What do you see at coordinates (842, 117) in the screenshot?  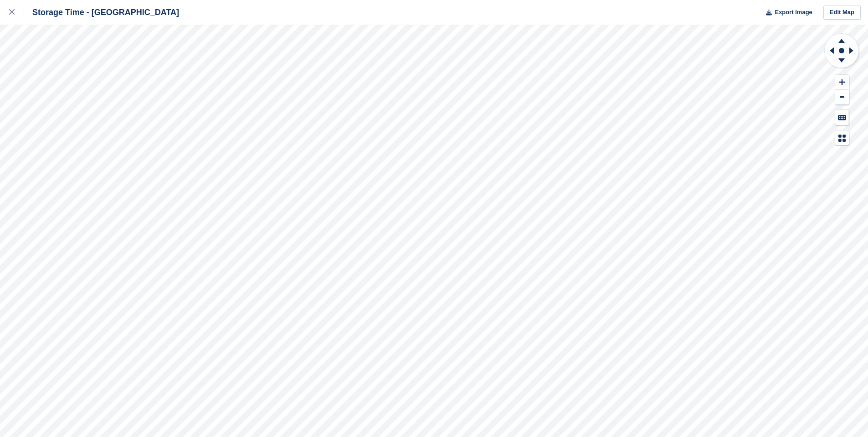 I see `button: Keyboard Shortcuts` at bounding box center [842, 117].